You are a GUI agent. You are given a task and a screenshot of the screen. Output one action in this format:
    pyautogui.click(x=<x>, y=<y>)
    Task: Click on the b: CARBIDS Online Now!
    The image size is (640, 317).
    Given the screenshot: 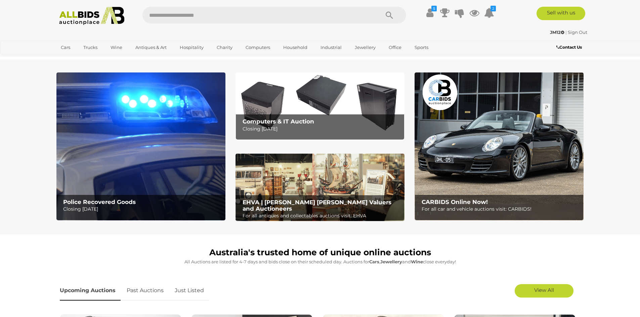 What is the action you would take?
    pyautogui.click(x=454, y=202)
    